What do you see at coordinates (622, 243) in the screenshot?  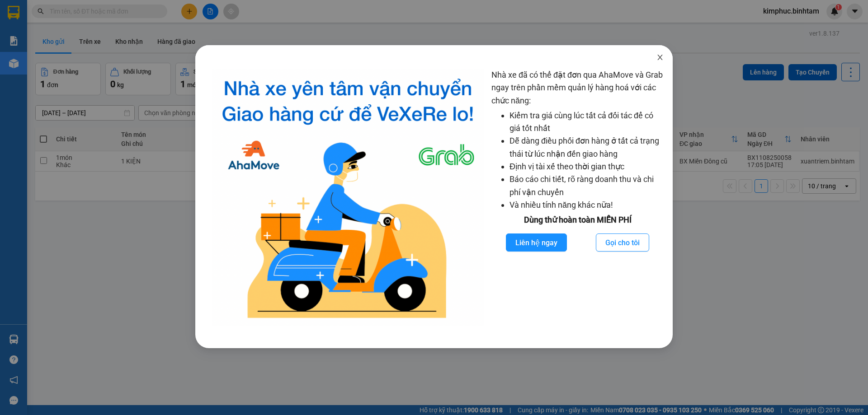 I see `button: Gọi cho tôi` at bounding box center [622, 243].